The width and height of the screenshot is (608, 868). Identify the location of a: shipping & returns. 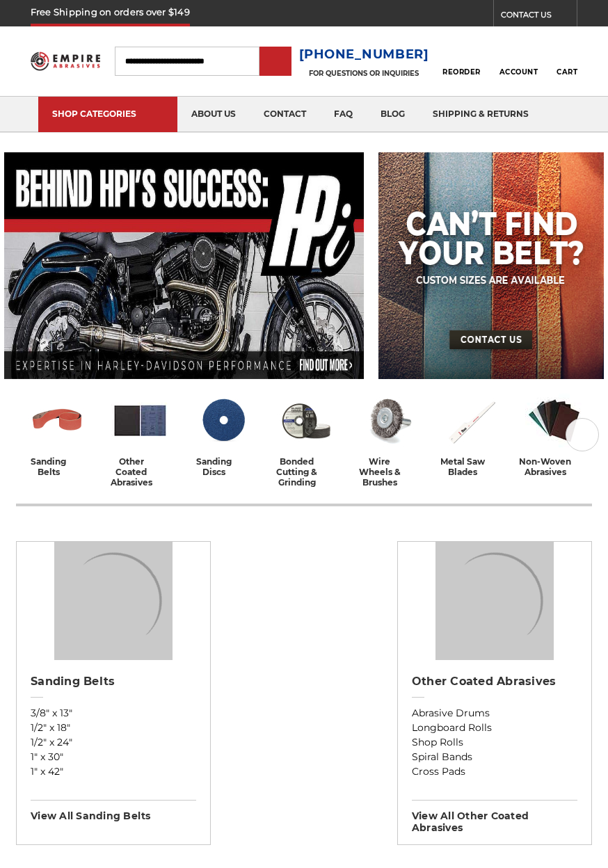
(481, 114).